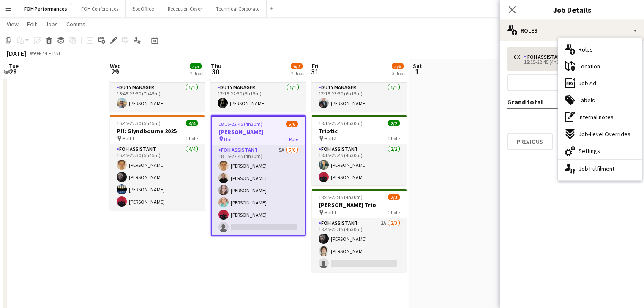 The width and height of the screenshot is (644, 308). What do you see at coordinates (52, 24) in the screenshot?
I see `span: Jobs` at bounding box center [52, 24].